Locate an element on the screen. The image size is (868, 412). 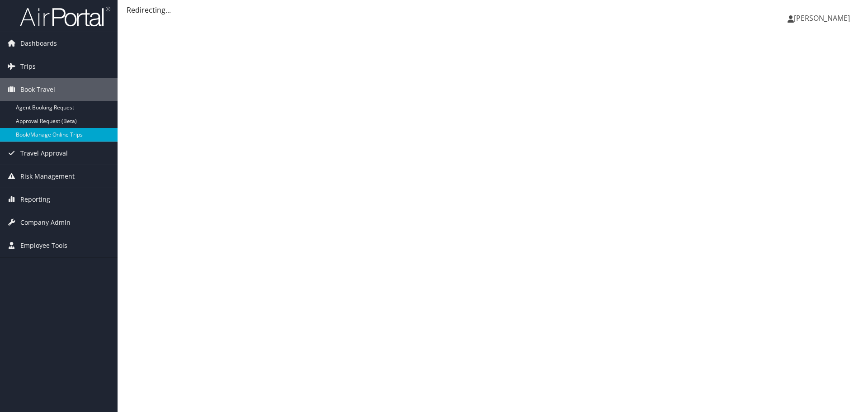
div: Redirecting... is located at coordinates (493, 10).